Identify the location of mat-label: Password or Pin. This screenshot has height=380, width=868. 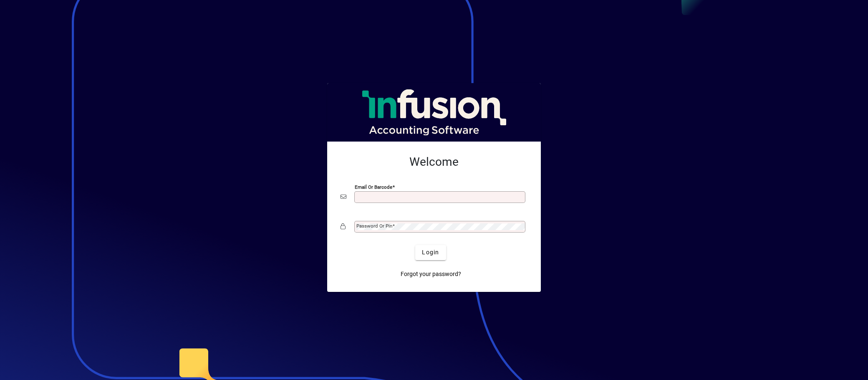
(374, 226).